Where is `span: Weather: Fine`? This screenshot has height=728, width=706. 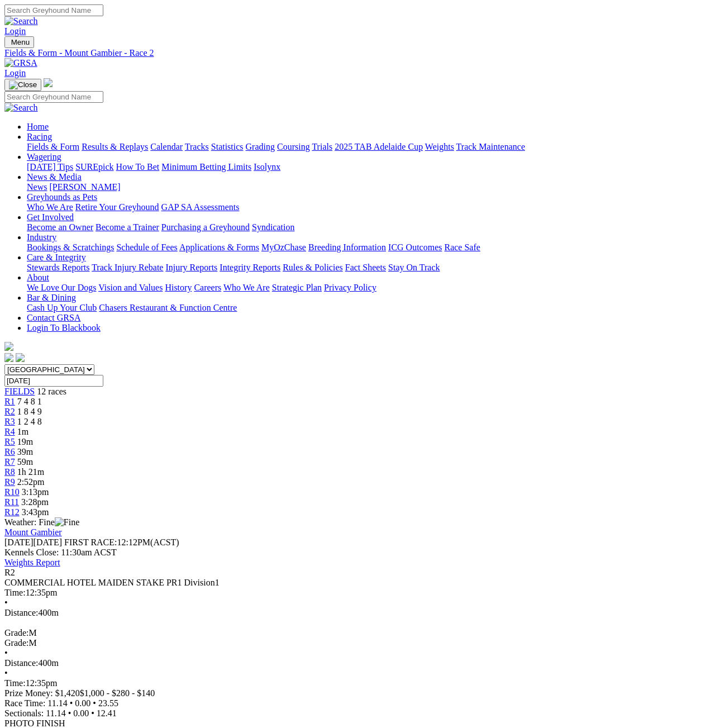
span: Weather: Fine is located at coordinates (42, 522).